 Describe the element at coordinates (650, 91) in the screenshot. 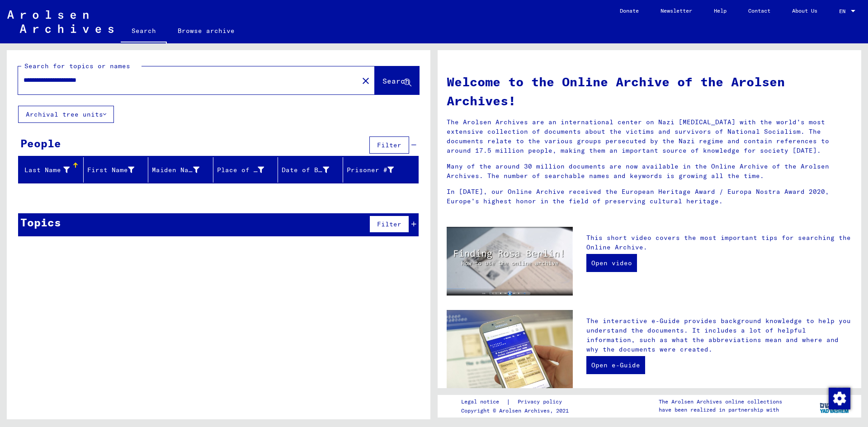

I see `h1: Welcome to the Online Archive of the Arolsen Archives!` at that location.